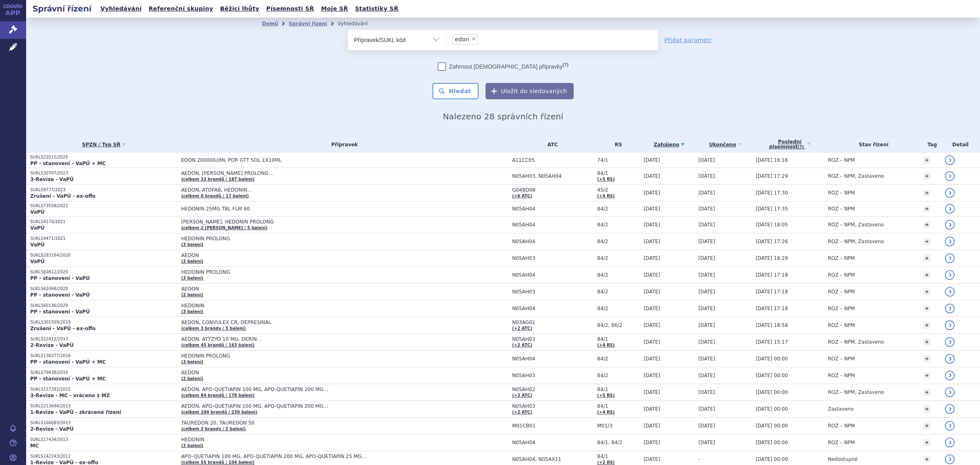 Image resolution: width=980 pixels, height=465 pixels. What do you see at coordinates (104, 239) in the screenshot?
I see `p: SUKLS4471/2021` at bounding box center [104, 239].